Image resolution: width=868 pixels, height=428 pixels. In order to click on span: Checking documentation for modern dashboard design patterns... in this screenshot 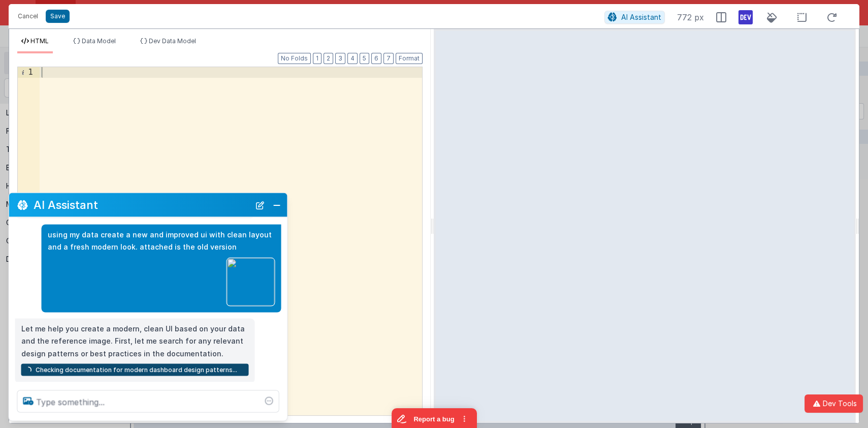, I will do `click(136, 370)`.